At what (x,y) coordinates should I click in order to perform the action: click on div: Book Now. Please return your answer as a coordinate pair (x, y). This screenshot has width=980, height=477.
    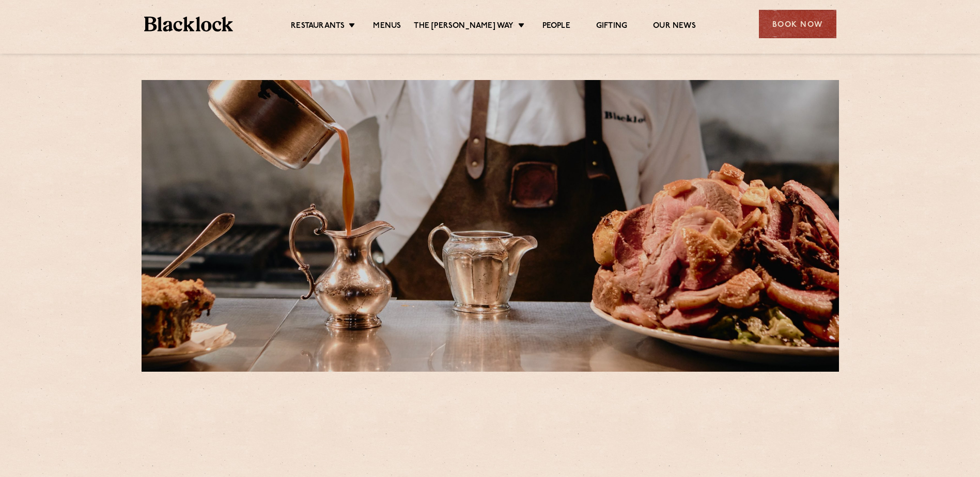
    Looking at the image, I should click on (798, 23).